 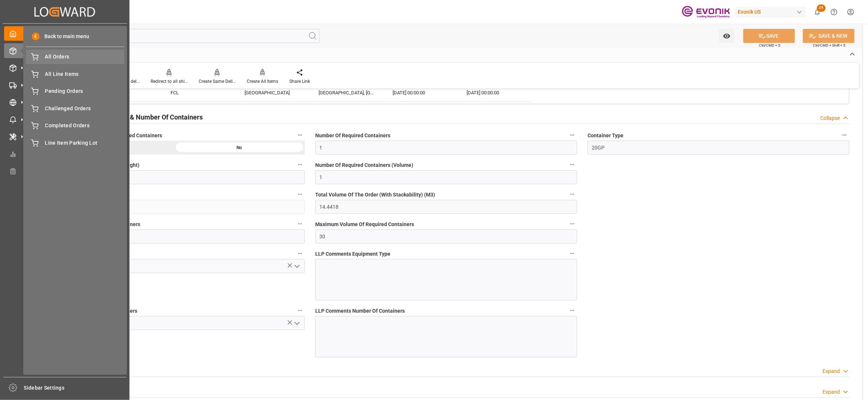 What do you see at coordinates (605, 135) in the screenshot?
I see `span: Container Type` at bounding box center [605, 135].